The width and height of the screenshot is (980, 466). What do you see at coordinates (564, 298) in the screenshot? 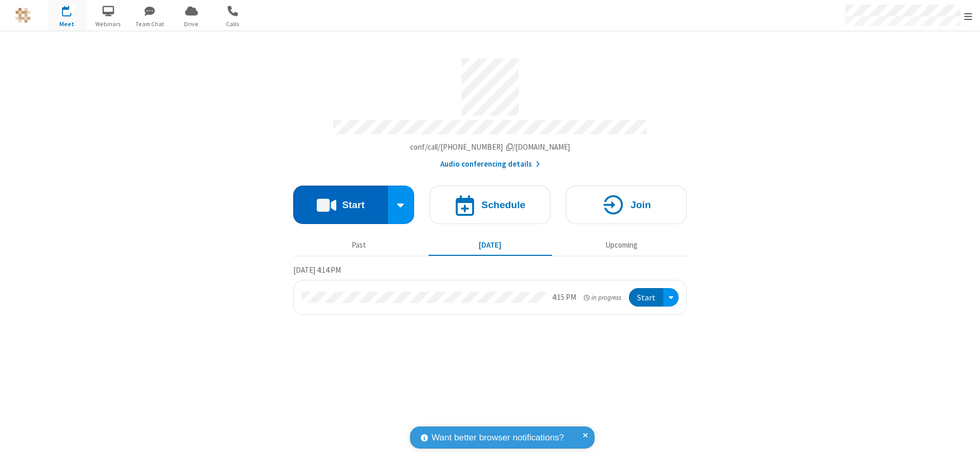
I see `div: 4:15 PM` at bounding box center [564, 298].